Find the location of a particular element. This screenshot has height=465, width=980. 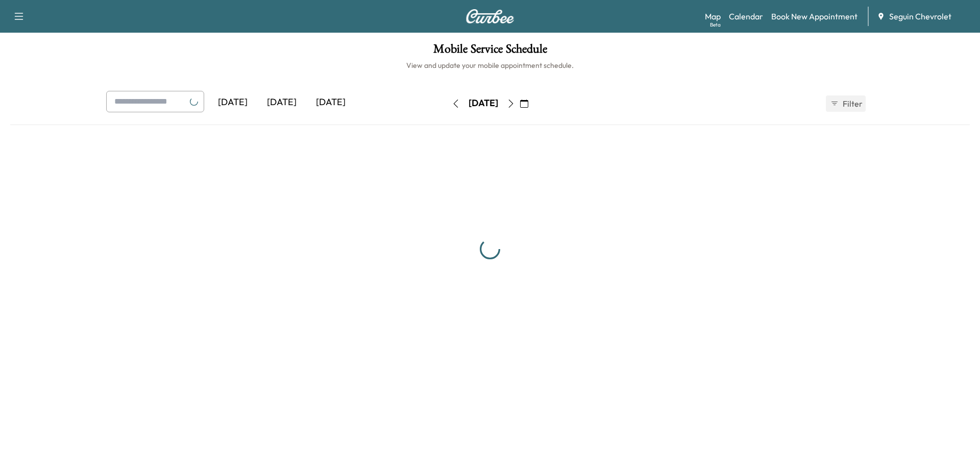

h6: View and update your mobile appointment schedule. is located at coordinates (490, 65).